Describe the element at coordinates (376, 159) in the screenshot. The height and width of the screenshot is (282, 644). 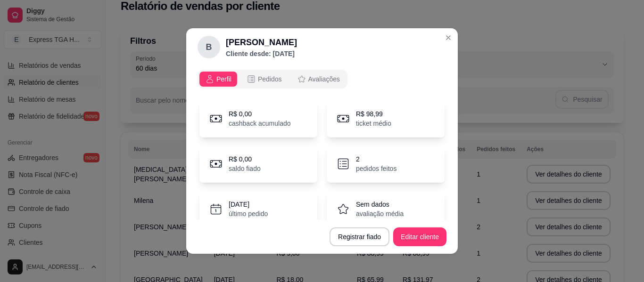
I see `p: 2` at that location.